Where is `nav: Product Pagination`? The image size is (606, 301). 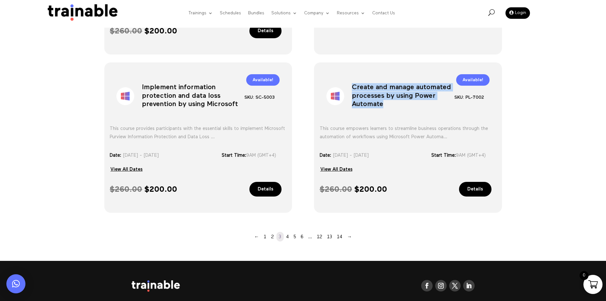
nav: Product Pagination is located at coordinates (303, 237).